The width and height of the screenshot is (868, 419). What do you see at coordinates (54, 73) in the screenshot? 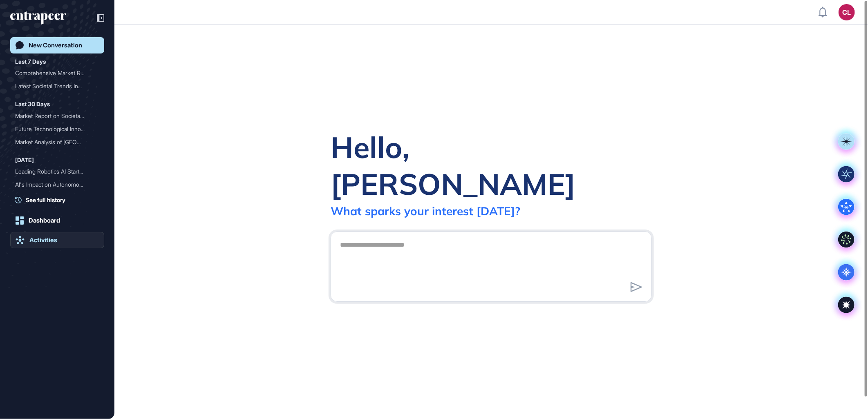
I see `div: Comprehensive Market Repo...` at bounding box center [54, 73].